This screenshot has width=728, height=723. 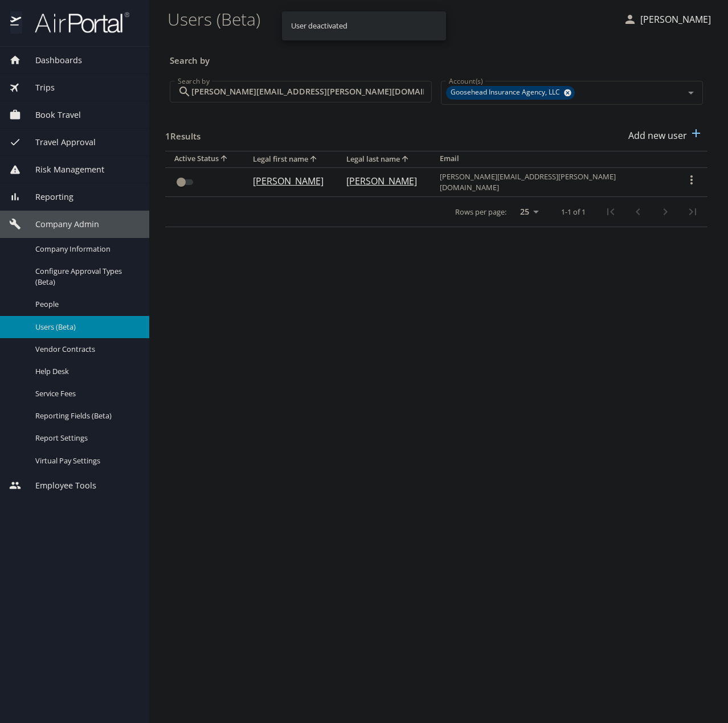 What do you see at coordinates (60, 224) in the screenshot?
I see `span: Company Admin` at bounding box center [60, 224].